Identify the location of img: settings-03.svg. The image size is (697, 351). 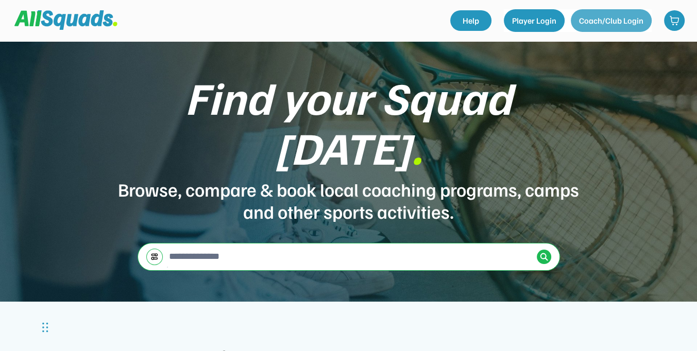
(155, 257).